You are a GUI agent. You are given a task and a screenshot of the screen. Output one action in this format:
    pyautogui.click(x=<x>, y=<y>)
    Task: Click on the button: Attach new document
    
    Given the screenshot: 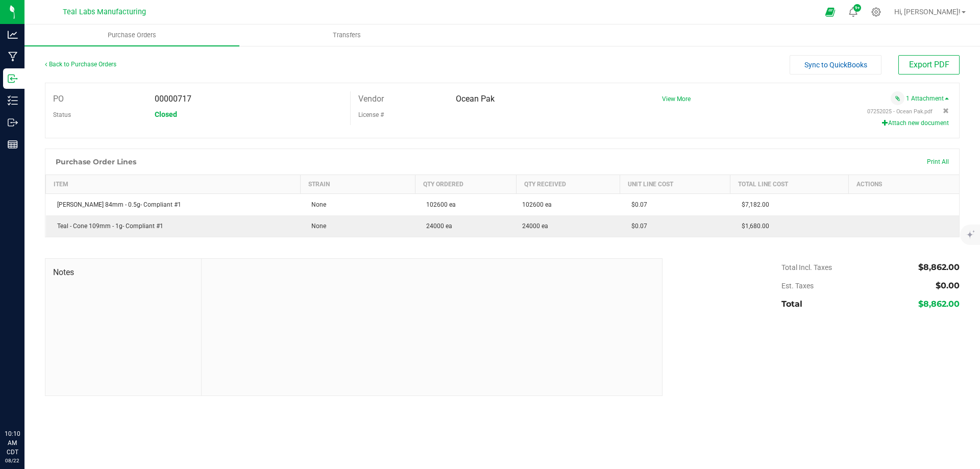 What is the action you would take?
    pyautogui.click(x=915, y=123)
    